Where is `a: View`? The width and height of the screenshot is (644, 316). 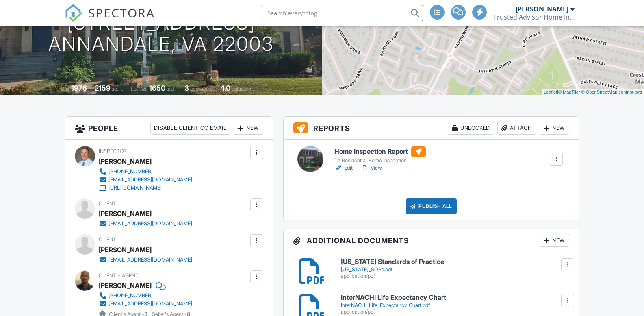
a: View is located at coordinates (371, 168).